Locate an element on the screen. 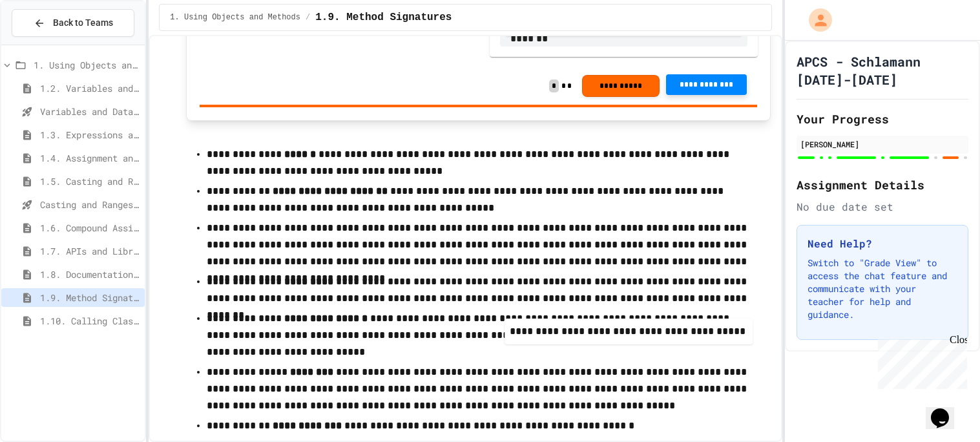 The image size is (980, 442). span: 1.4. Assignment and Input is located at coordinates (90, 158).